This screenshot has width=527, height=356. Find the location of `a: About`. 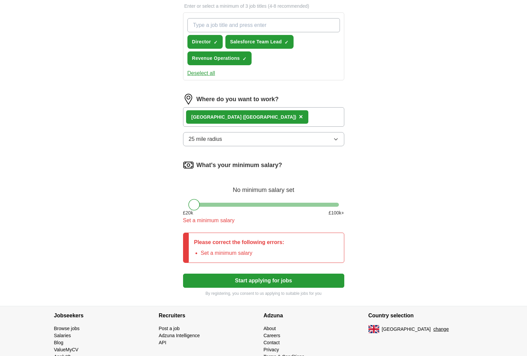

a: About is located at coordinates (270, 328).